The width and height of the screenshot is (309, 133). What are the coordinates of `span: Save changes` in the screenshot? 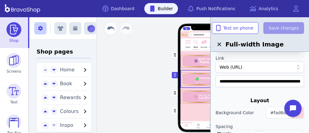 It's located at (283, 28).